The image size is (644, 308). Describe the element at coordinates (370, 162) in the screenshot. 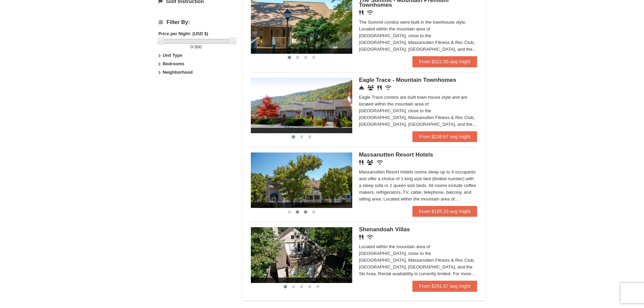

I see `i: Banquet Facilities` at that location.